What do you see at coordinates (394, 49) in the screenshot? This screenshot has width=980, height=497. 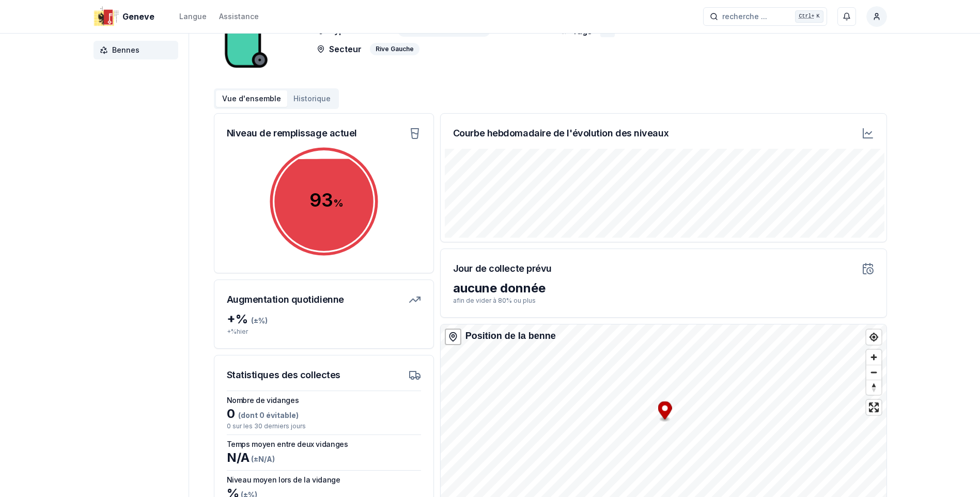 I see `div: Rive Gauche` at bounding box center [394, 49].